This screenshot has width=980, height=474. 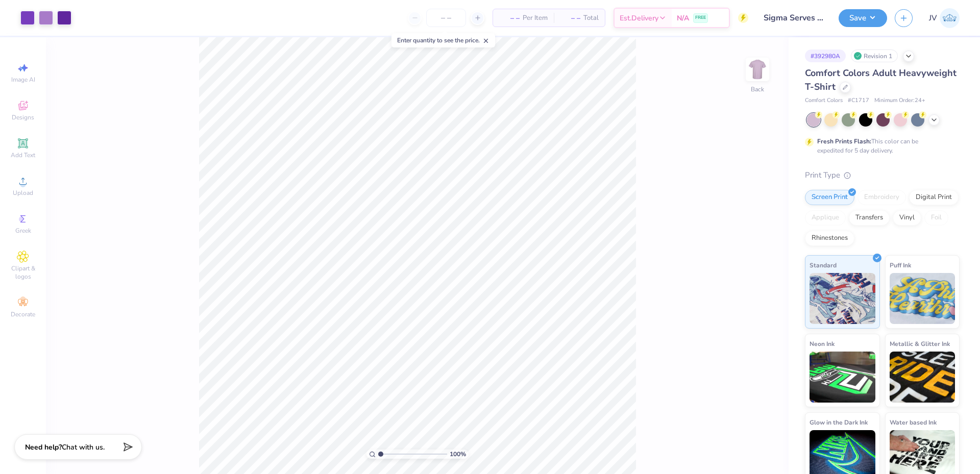 I want to click on span: Metallic & Glitter Ink, so click(x=919, y=344).